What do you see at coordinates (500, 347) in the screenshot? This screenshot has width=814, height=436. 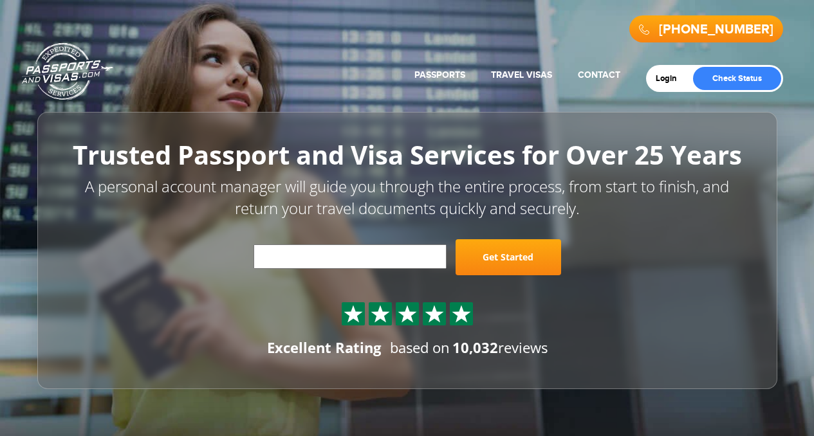 I see `span: reviews` at bounding box center [500, 347].